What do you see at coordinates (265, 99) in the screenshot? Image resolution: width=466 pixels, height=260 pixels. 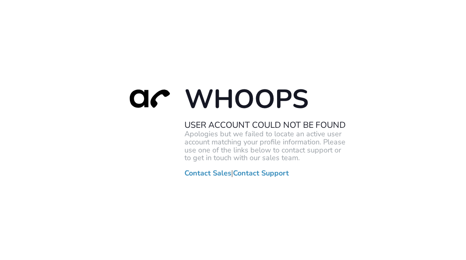 I see `h1: Whoops` at bounding box center [265, 99].